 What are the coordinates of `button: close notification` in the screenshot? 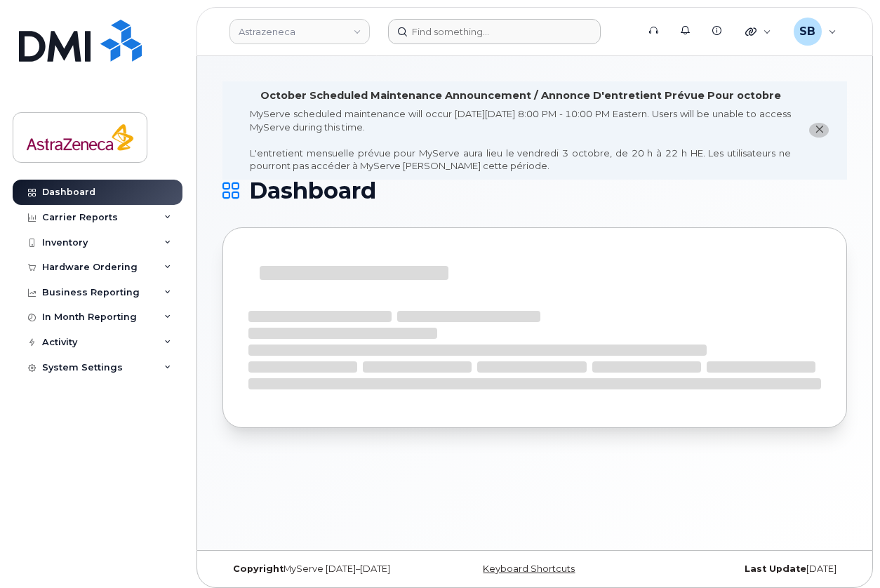 It's located at (819, 130).